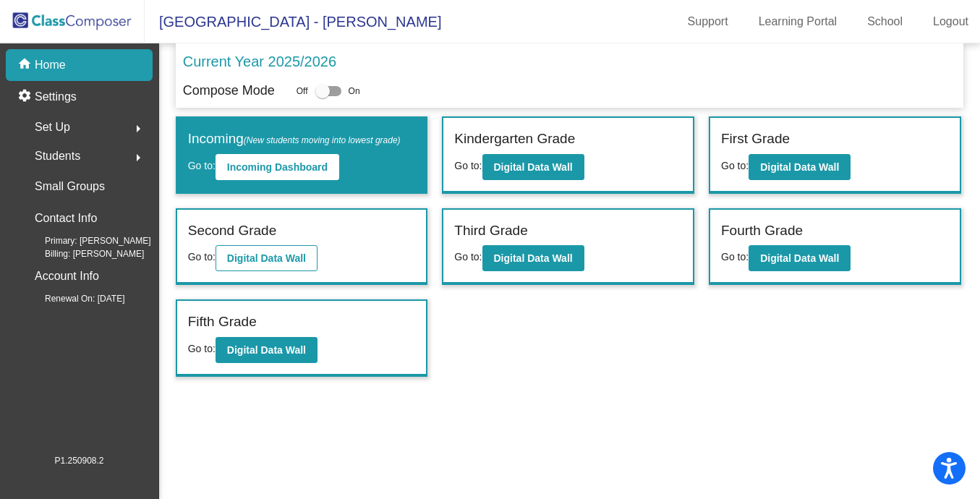 The height and width of the screenshot is (499, 980). I want to click on label: Kindergarten Grade, so click(514, 139).